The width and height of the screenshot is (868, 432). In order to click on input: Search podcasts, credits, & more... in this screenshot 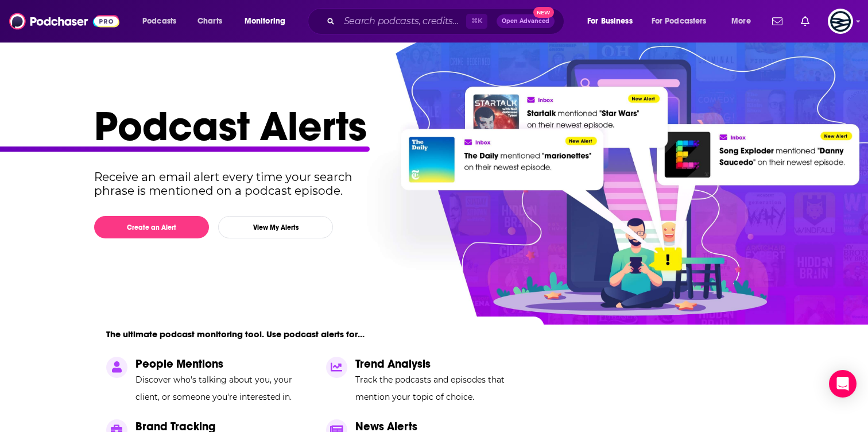, I will do `click(402, 21)`.